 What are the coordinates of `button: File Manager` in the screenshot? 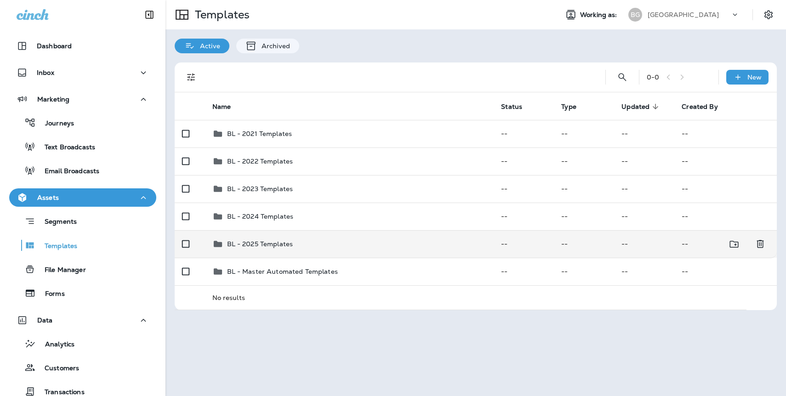 It's located at (83, 269).